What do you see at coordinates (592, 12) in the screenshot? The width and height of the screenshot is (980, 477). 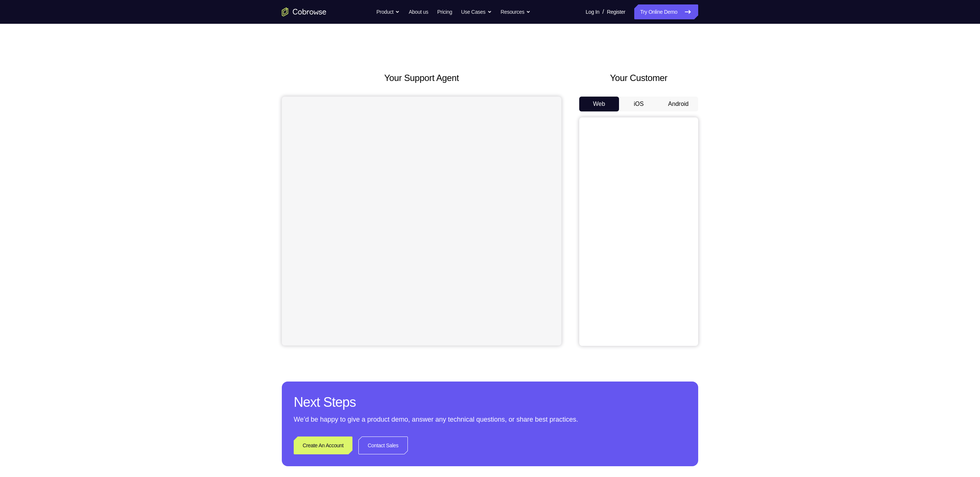 I see `a: Log In` at bounding box center [592, 12].